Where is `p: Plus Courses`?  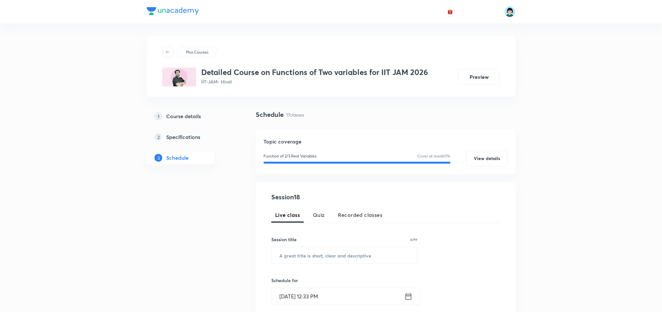
p: Plus Courses is located at coordinates (197, 52).